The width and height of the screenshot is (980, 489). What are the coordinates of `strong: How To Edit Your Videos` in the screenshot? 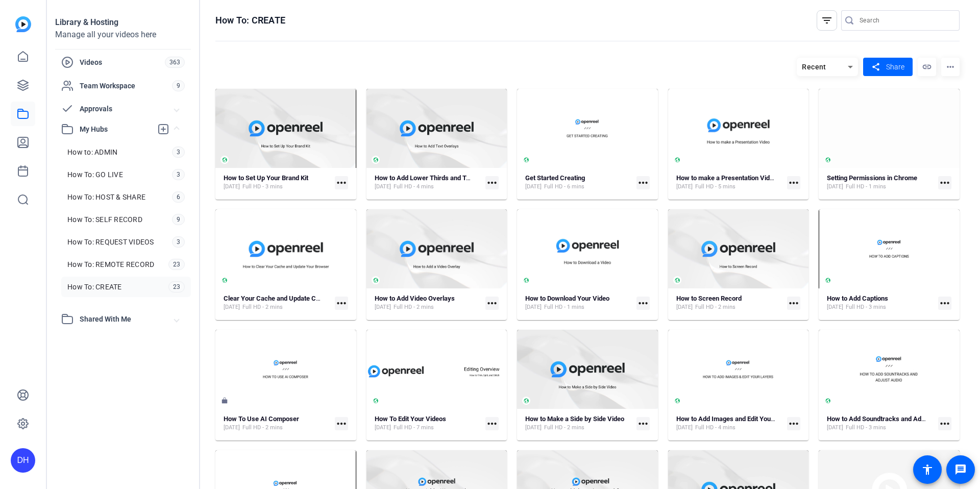 It's located at (410, 419).